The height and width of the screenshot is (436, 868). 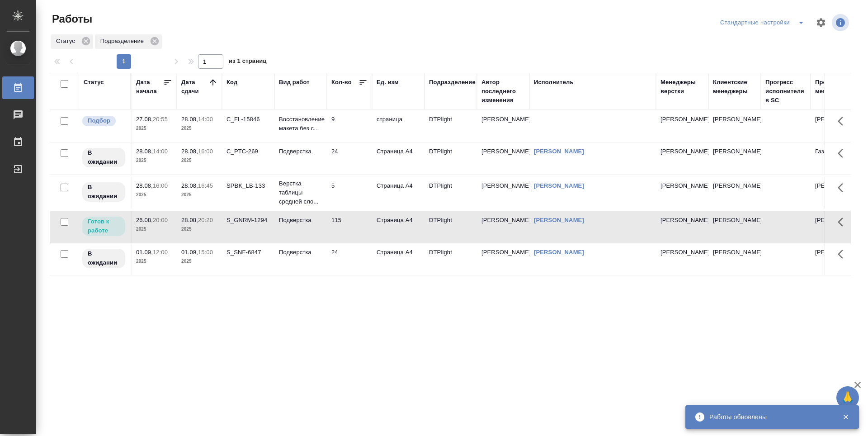 I want to click on div: C_PTC-269, so click(x=248, y=151).